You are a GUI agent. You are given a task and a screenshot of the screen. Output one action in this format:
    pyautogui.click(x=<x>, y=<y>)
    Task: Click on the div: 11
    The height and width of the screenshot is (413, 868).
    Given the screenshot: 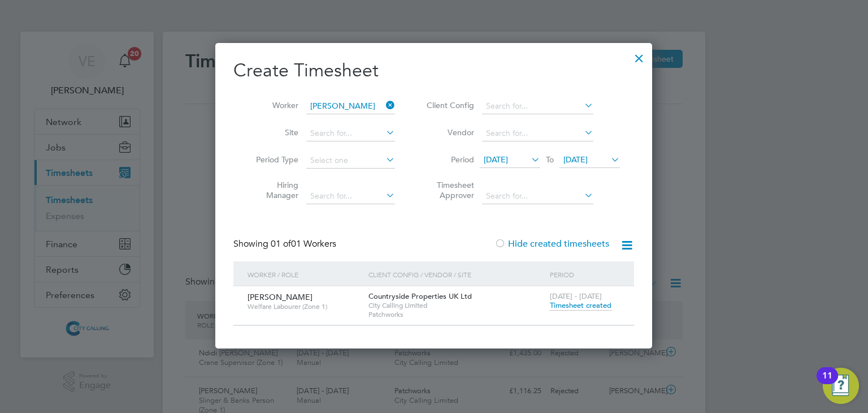 What is the action you would take?
    pyautogui.click(x=827, y=383)
    